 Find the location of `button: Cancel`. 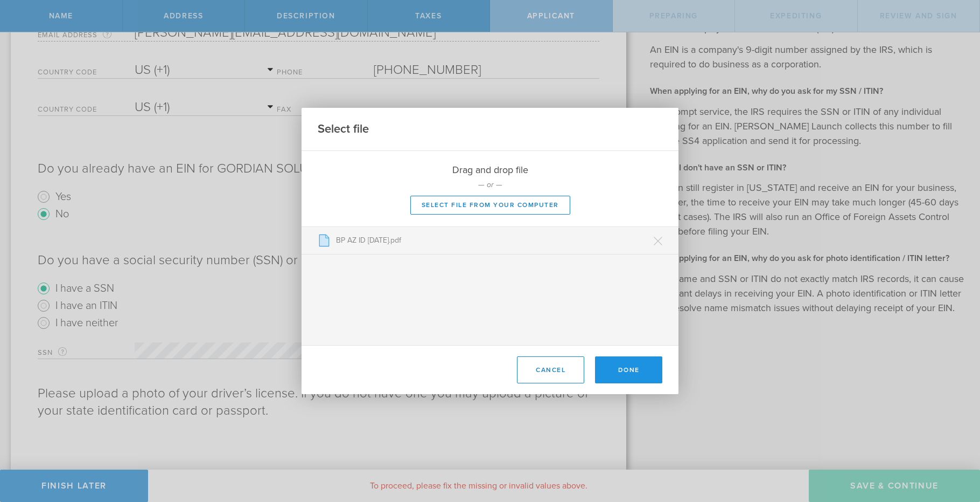

button: Cancel is located at coordinates (550, 370).